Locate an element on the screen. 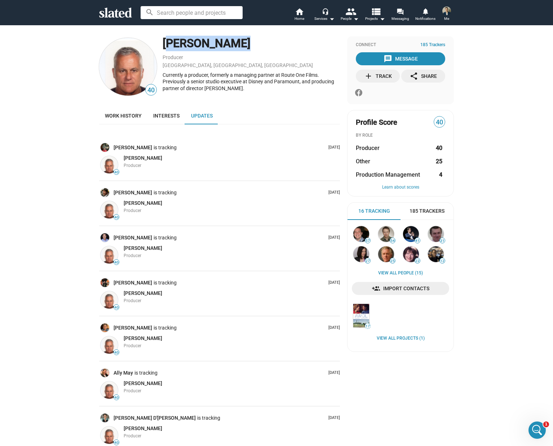 This screenshot has width=553, height=446. a: AWOL is located at coordinates (361, 316).